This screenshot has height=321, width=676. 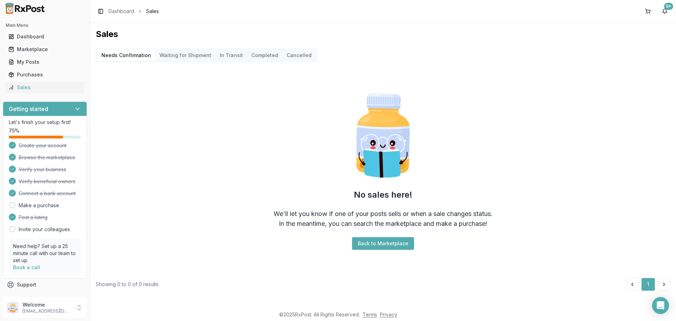 I want to click on p: Need help? Set up a 25 minute call with our team to set up., so click(x=45, y=253).